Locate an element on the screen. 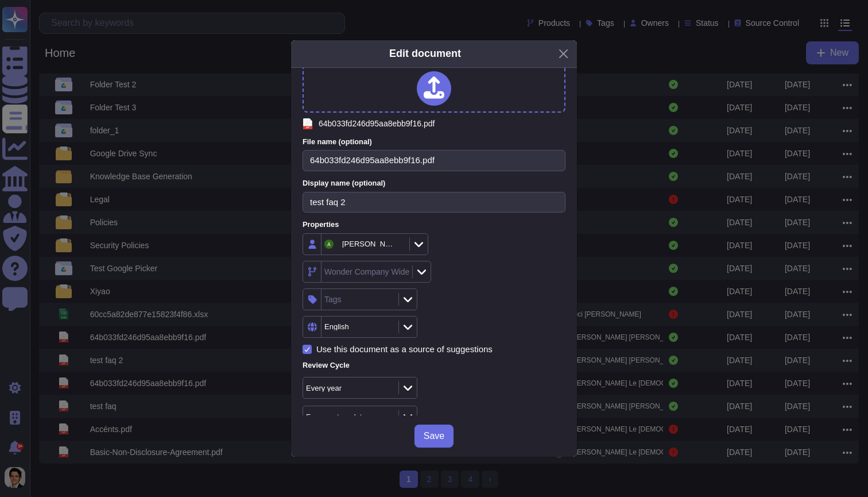 The height and width of the screenshot is (497, 868). label: File name (optional) is located at coordinates (434, 142).